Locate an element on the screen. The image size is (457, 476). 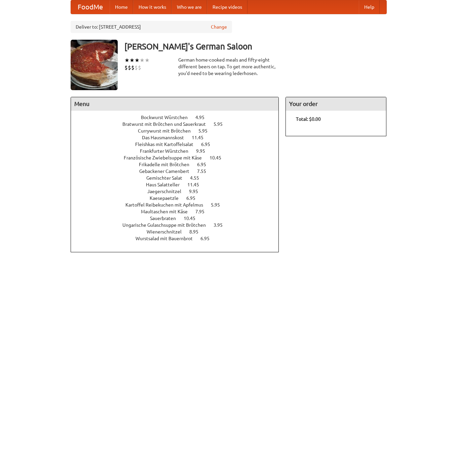
span: Wienerschnitzel is located at coordinates (167, 232).